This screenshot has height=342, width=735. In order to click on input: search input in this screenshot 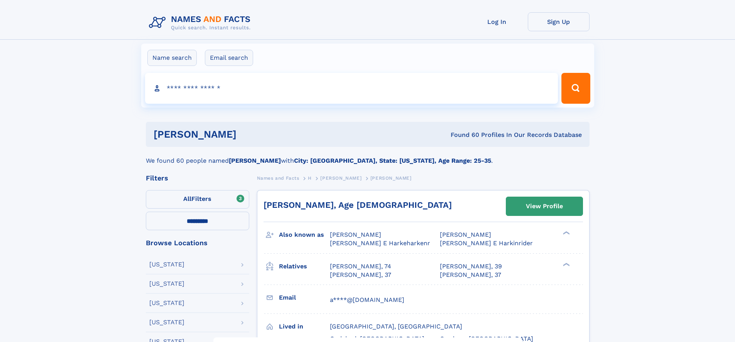, I will do `click(352, 88)`.